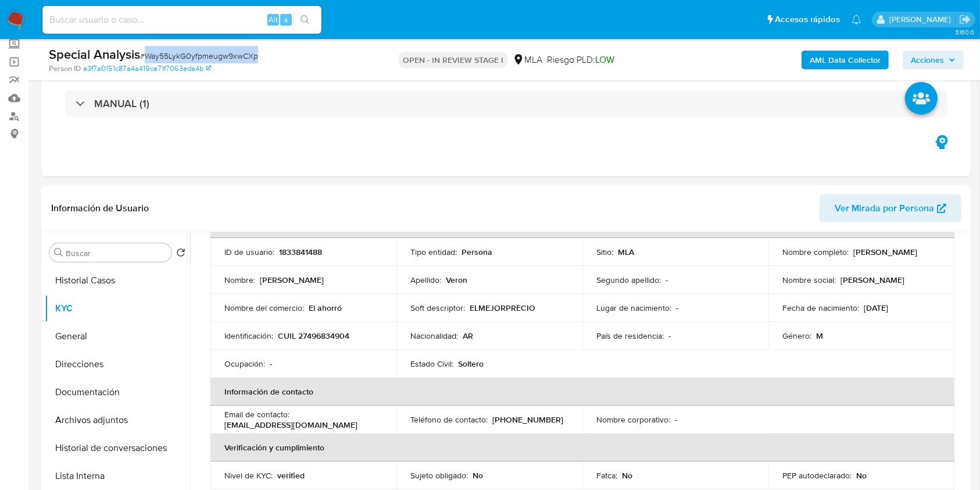 Image resolution: width=980 pixels, height=490 pixels. Describe the element at coordinates (118, 364) in the screenshot. I see `button: Direcciones` at that location.